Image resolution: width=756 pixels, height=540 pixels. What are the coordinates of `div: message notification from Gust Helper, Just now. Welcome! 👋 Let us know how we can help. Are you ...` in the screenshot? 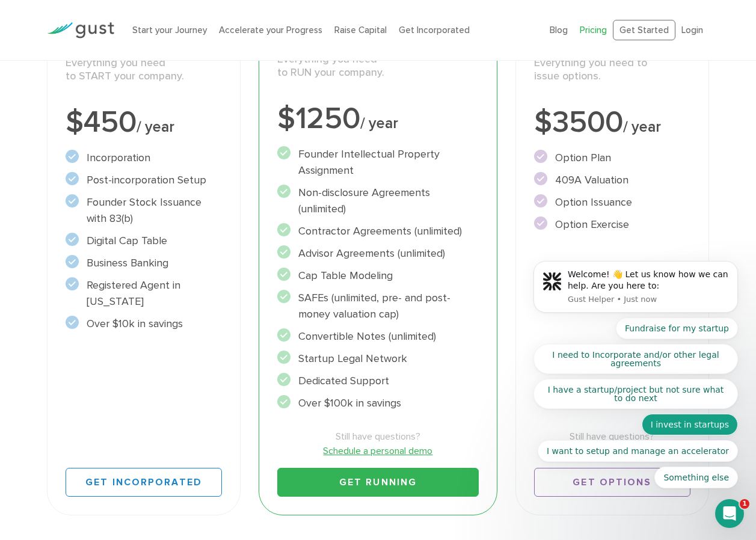 It's located at (120, 214).